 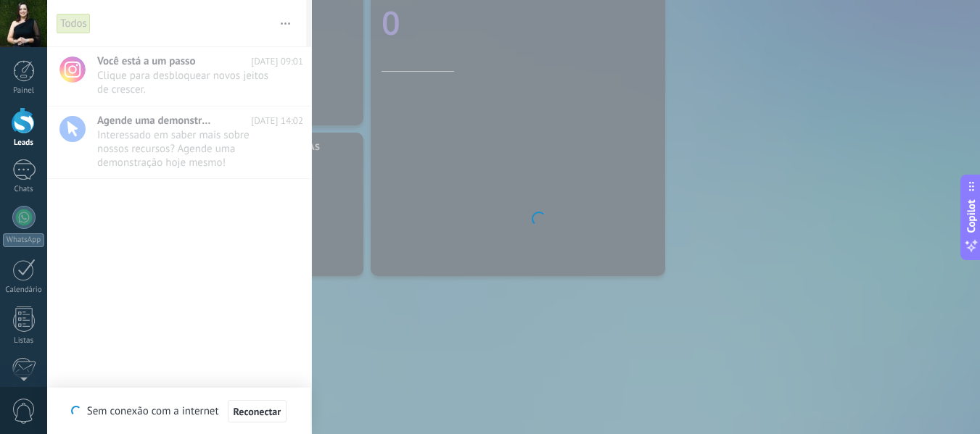 What do you see at coordinates (24, 189) in the screenshot?
I see `div: Chats` at bounding box center [24, 189].